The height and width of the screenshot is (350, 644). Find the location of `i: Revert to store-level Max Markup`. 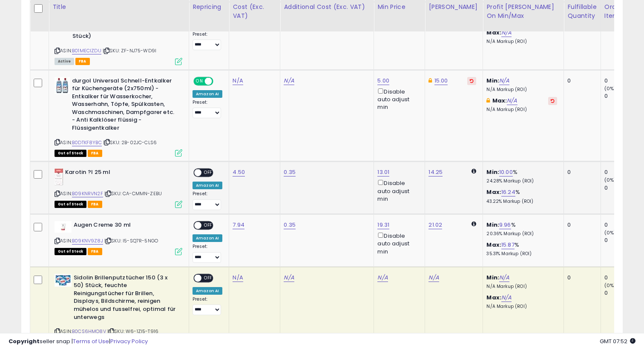

i: Revert to store-level Max Markup is located at coordinates (553, 101).